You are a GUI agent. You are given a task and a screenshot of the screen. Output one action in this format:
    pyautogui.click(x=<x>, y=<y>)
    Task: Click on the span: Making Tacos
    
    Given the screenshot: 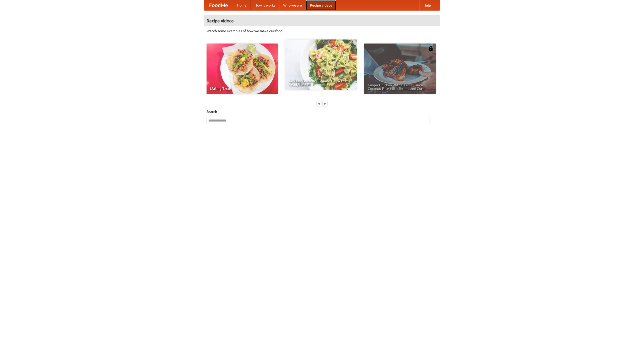 What is the action you would take?
    pyautogui.click(x=242, y=88)
    